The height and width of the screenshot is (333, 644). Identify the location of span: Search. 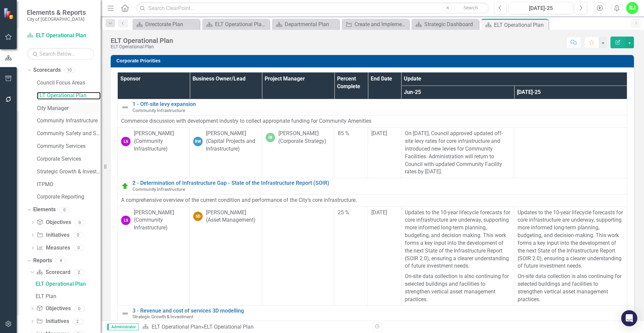
(471, 8).